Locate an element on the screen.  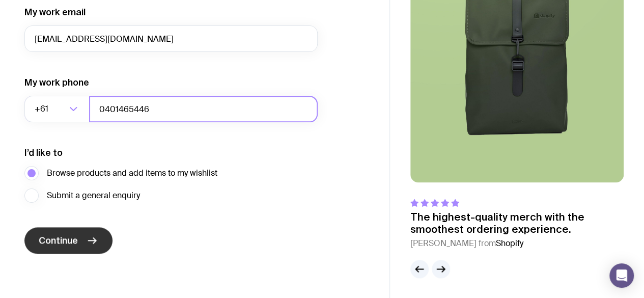
span: Submit a general enquiry is located at coordinates (93, 195).